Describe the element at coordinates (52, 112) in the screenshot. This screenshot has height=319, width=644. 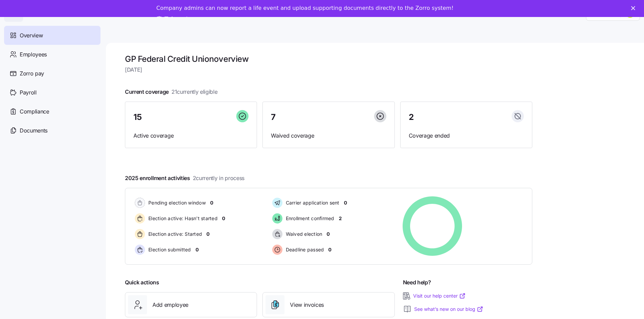
I see `a: Compliance` at that location.